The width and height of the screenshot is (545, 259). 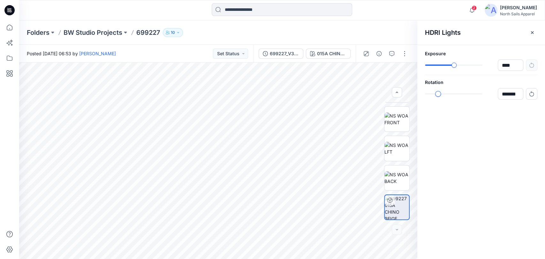 What do you see at coordinates (38, 33) in the screenshot?
I see `a: Folders` at bounding box center [38, 33].